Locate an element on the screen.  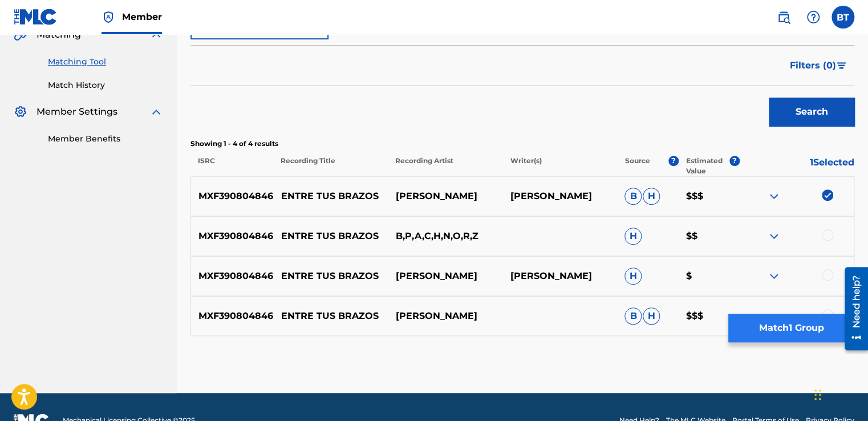
p: B,P,A,C,H,N,O,R,Z is located at coordinates (445, 236).